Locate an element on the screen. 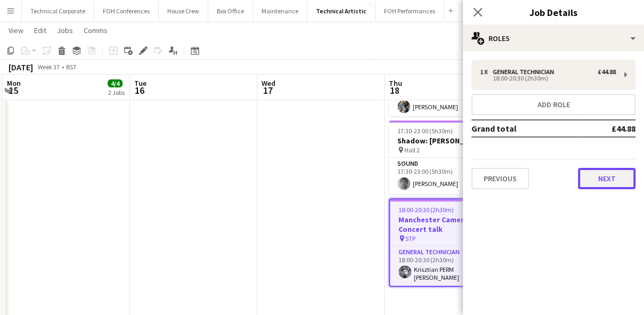 The height and width of the screenshot is (315, 644). span: 16 is located at coordinates (139, 90).